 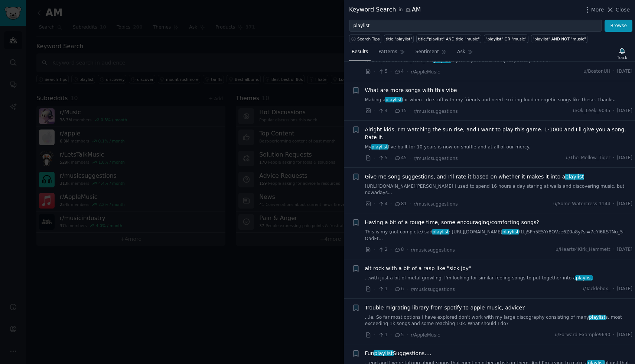 I want to click on span: u/Some-Watercress-1144, so click(x=582, y=204).